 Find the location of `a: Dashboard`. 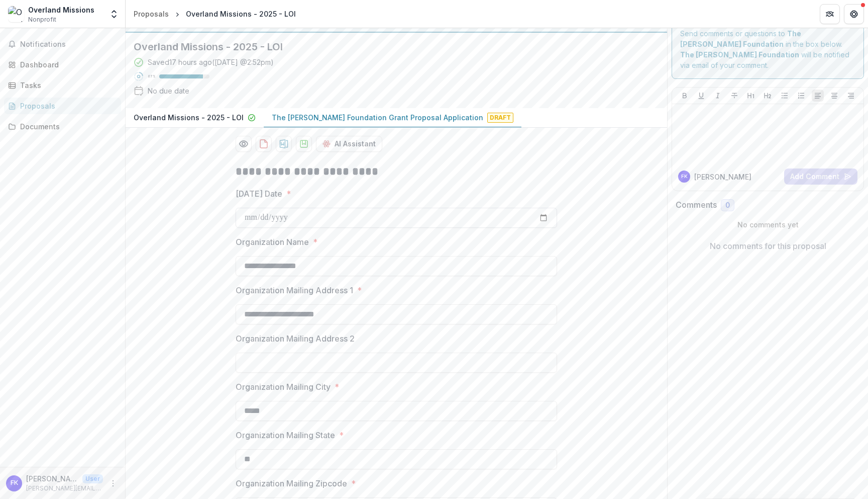

a: Dashboard is located at coordinates (63, 64).